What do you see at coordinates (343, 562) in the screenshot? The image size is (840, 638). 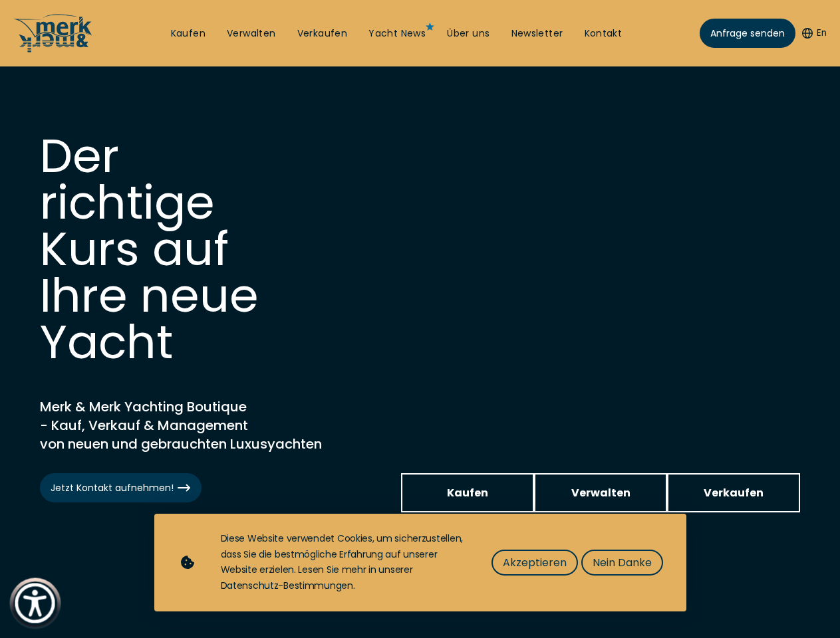 I see `div: Diese Website verwendet Cookies, um sicherzustellen, dass Sie die bestmögliche Erfahrung auf unse...` at bounding box center [343, 562].